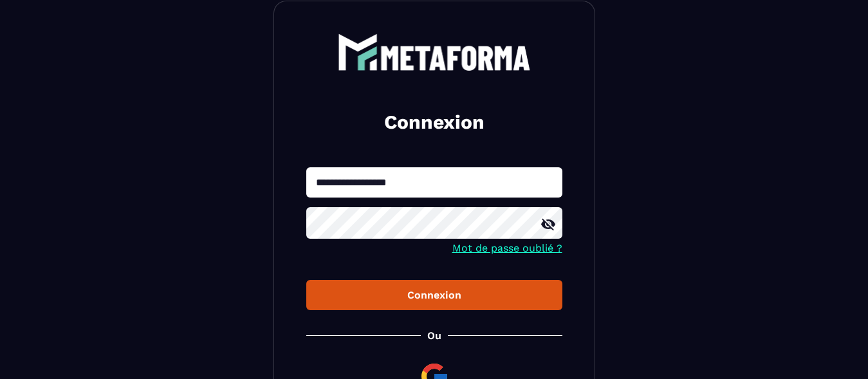 The width and height of the screenshot is (868, 379). What do you see at coordinates (434, 335) in the screenshot?
I see `p: Ou` at bounding box center [434, 335].